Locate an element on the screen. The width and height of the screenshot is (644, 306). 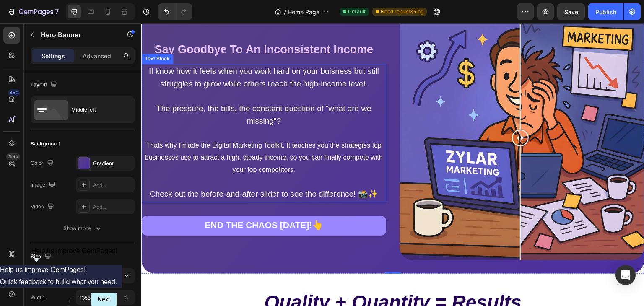
p: 7 is located at coordinates (57, 12).